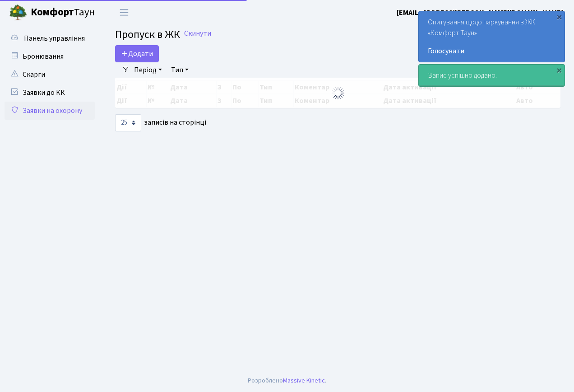 The height and width of the screenshot is (392, 574). Describe the element at coordinates (52, 12) in the screenshot. I see `b: Комфорт` at that location.